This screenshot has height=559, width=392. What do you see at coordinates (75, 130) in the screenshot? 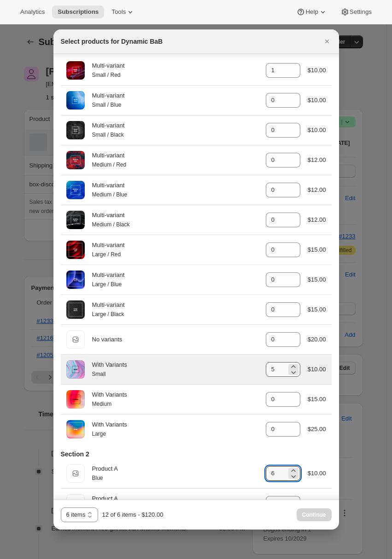
I see `img: Small / Black` at bounding box center [75, 130].